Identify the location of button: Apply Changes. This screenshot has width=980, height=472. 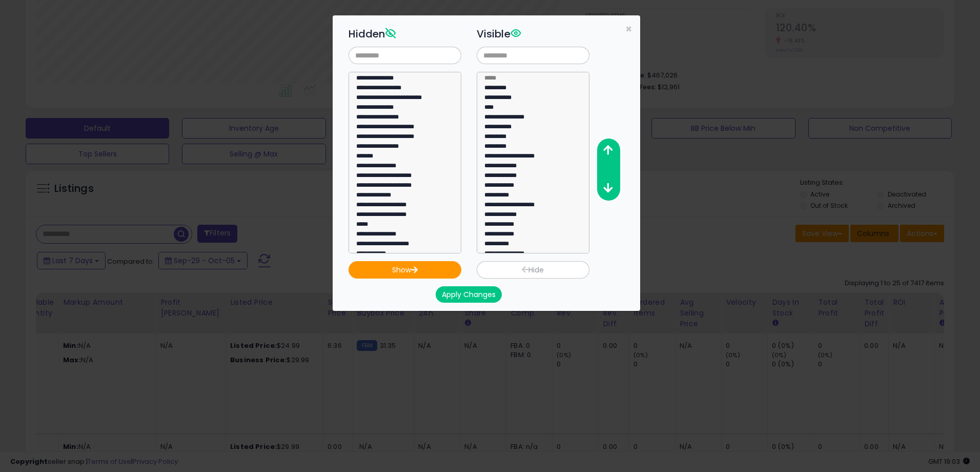
(469, 294).